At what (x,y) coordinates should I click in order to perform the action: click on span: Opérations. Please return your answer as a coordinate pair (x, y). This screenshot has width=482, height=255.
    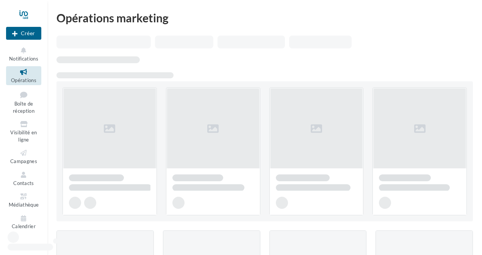
    Looking at the image, I should click on (23, 80).